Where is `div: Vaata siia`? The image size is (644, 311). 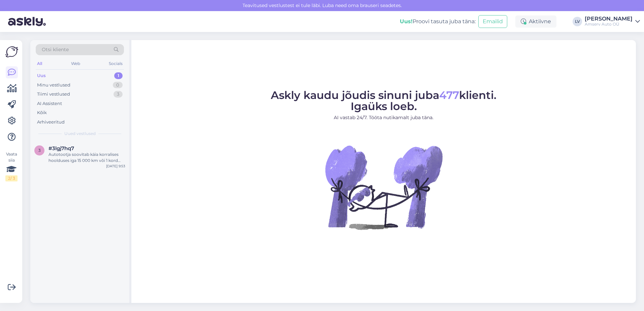 div: Vaata siia is located at coordinates (11, 166).